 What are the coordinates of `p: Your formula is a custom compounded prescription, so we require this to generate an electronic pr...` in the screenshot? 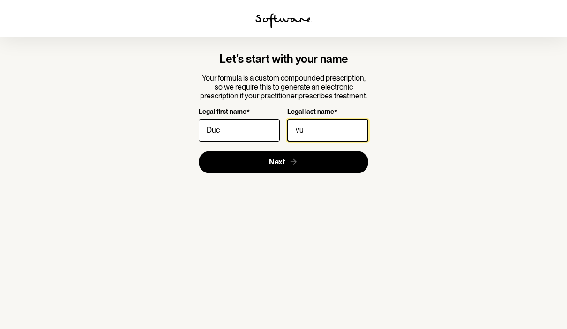 It's located at (283, 87).